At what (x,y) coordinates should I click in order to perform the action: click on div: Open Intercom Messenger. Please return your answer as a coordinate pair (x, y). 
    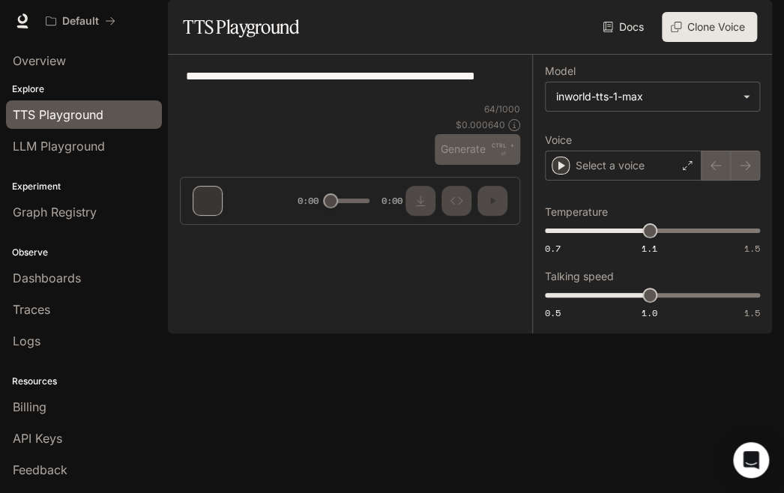
    Looking at the image, I should click on (751, 460).